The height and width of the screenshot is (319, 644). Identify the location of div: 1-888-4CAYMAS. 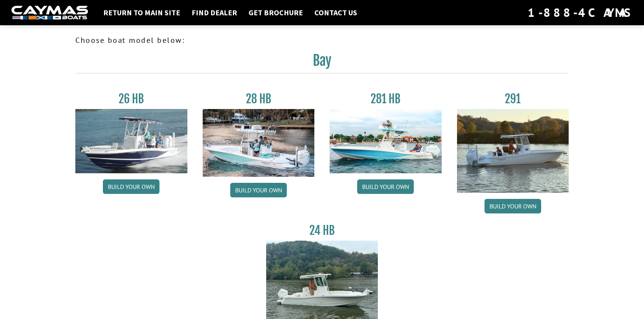
(580, 13).